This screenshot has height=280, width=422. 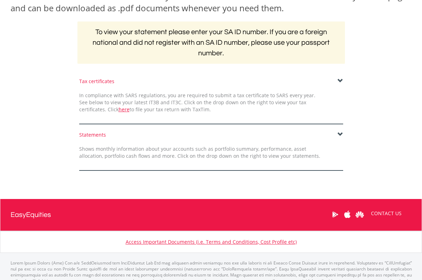 I want to click on div: Shows monthly information about your accounts such as portfolio summary, performance, asset alloc..., so click(x=200, y=152).